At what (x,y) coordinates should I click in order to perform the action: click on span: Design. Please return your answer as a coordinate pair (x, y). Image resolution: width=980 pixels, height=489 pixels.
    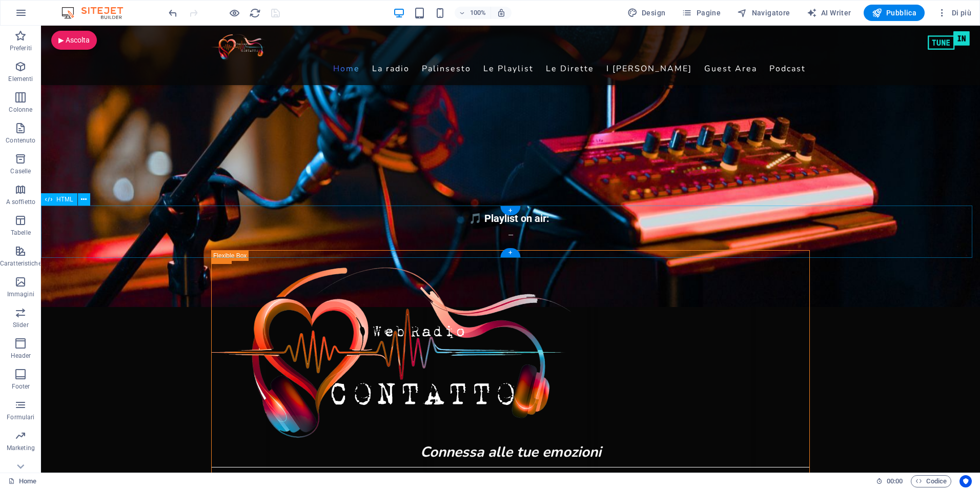
    Looking at the image, I should click on (646, 13).